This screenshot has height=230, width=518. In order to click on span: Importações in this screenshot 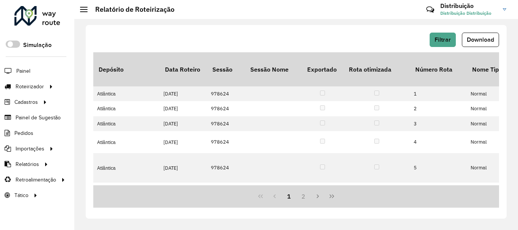, I will do `click(30, 149)`.